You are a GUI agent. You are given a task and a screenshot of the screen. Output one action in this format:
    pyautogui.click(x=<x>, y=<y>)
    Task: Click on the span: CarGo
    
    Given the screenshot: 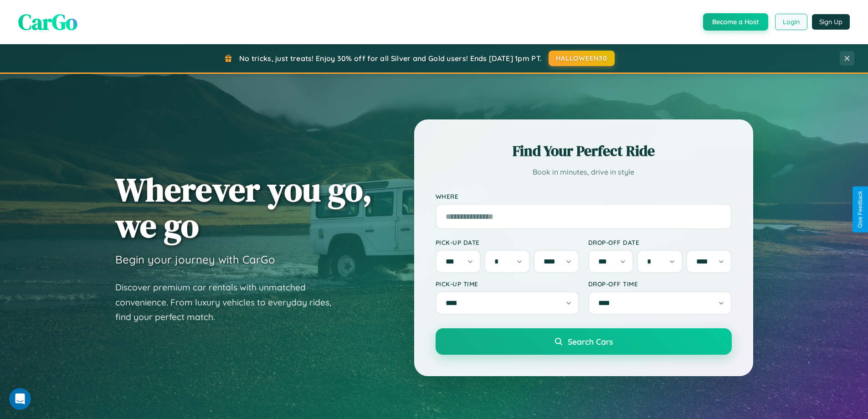 What is the action you would take?
    pyautogui.click(x=48, y=22)
    